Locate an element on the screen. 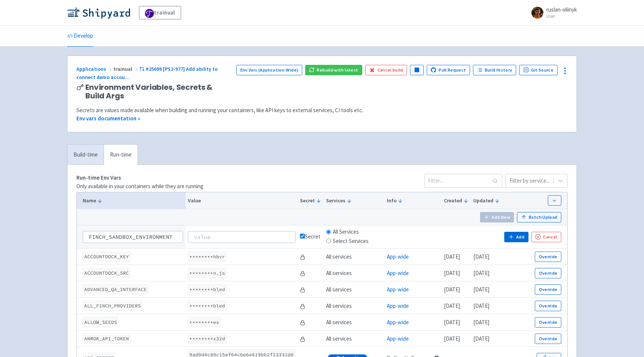 The width and height of the screenshot is (644, 357). div: Secrets are values made available when building and running your containers, like API keys to ext... is located at coordinates (322, 110).